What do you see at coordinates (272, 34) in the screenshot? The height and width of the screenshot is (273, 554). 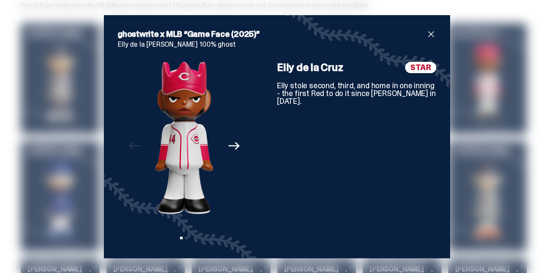 I see `h2: ghostwrite x MLB “Game Face (2025)”` at bounding box center [272, 34].